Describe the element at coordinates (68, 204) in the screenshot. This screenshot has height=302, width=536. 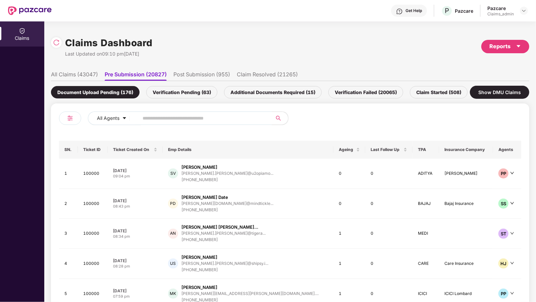
I see `td: 2` at that location.